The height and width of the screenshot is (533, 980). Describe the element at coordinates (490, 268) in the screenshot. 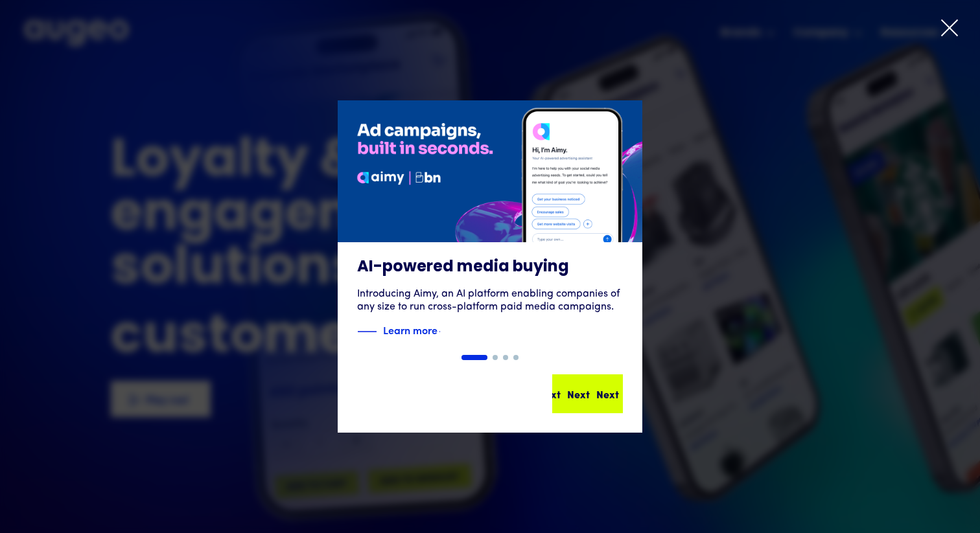

I see `h3: AI-powered media buying` at that location.